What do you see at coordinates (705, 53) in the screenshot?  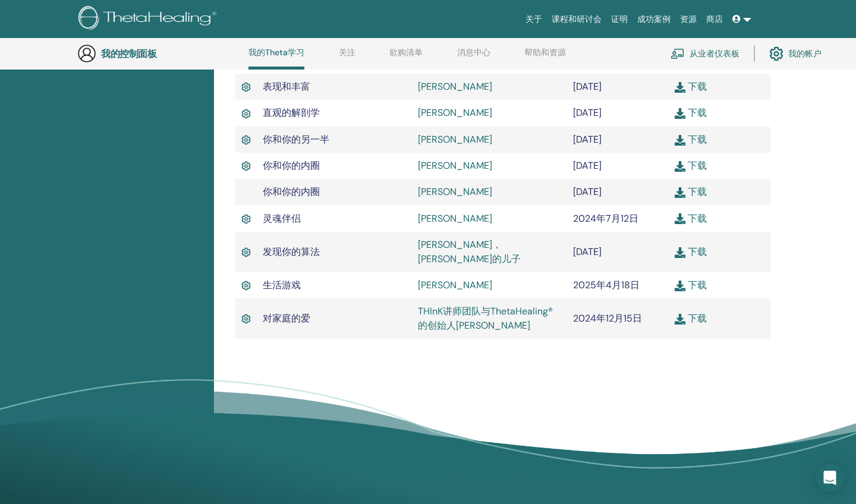 I see `a: 从业者仪表板` at bounding box center [705, 53].